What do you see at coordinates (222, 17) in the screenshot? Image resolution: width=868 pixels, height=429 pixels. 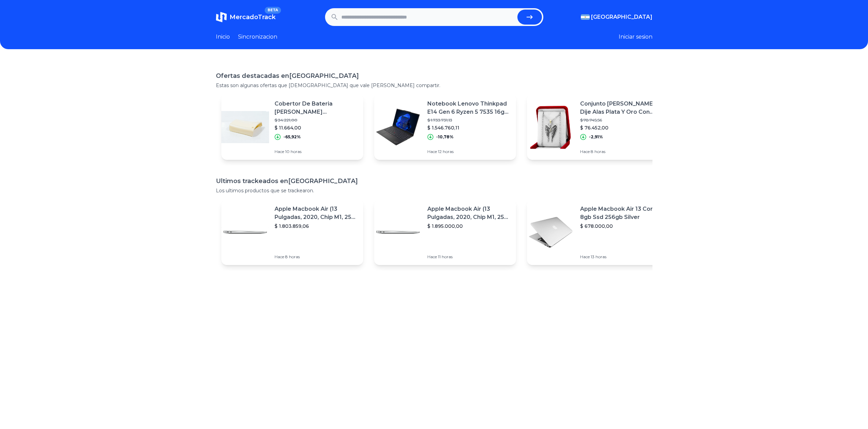 I see `img: MercadoTrack` at bounding box center [222, 17].